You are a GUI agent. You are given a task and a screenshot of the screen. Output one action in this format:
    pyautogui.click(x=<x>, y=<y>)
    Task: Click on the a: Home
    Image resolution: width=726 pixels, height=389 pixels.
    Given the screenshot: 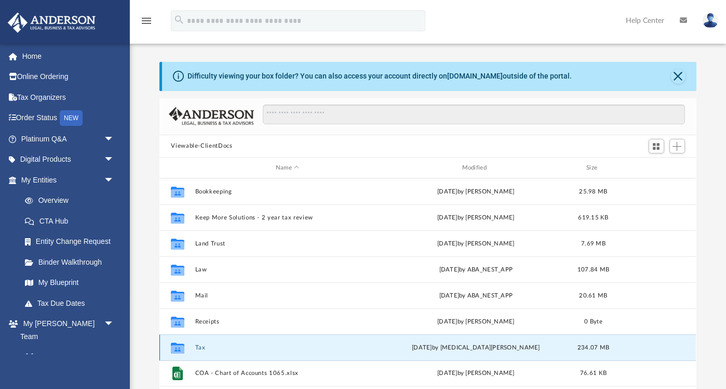 What is the action you would take?
    pyautogui.click(x=69, y=56)
    